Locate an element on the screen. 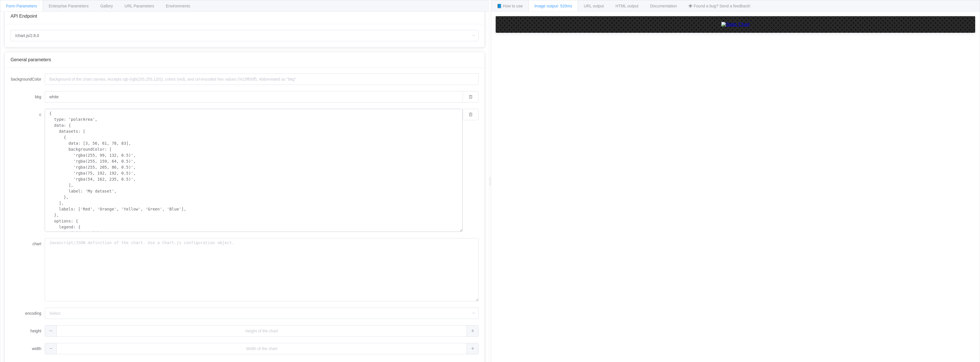 The image size is (980, 362). span: Form Parameters is located at coordinates (22, 6).